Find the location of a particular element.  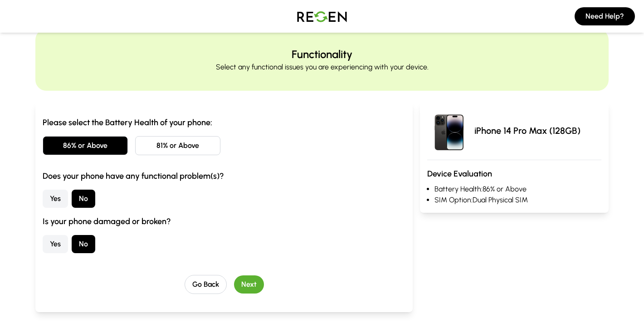

img: Logo is located at coordinates (322, 16).